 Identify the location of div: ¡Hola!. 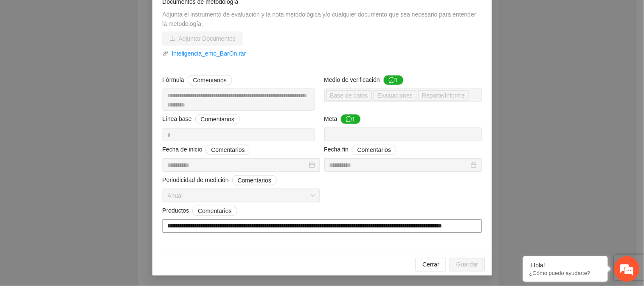
(565, 265).